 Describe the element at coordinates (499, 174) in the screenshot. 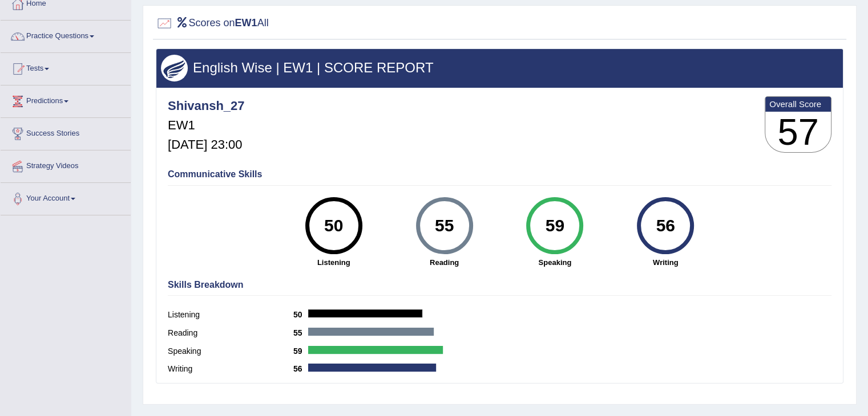

I see `h4: Communicative Skills` at that location.